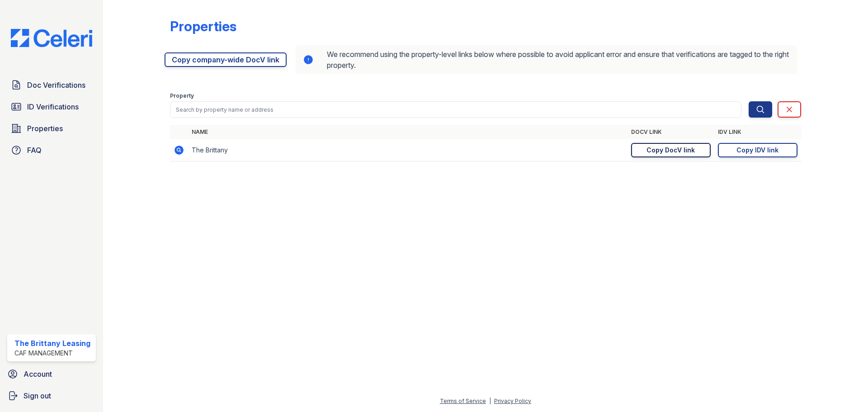  What do you see at coordinates (51, 396) in the screenshot?
I see `a: Sign out` at bounding box center [51, 396].